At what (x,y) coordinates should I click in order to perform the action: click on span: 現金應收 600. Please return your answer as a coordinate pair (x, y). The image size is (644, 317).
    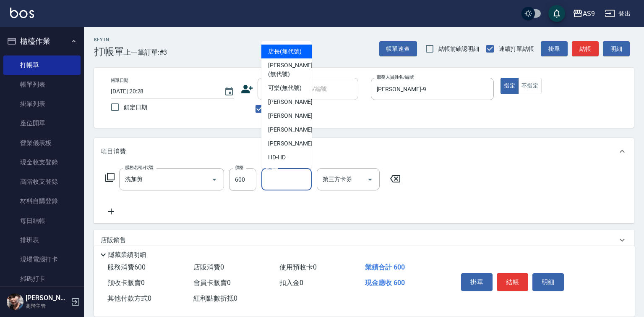
    Looking at the image, I should click on (385, 282).